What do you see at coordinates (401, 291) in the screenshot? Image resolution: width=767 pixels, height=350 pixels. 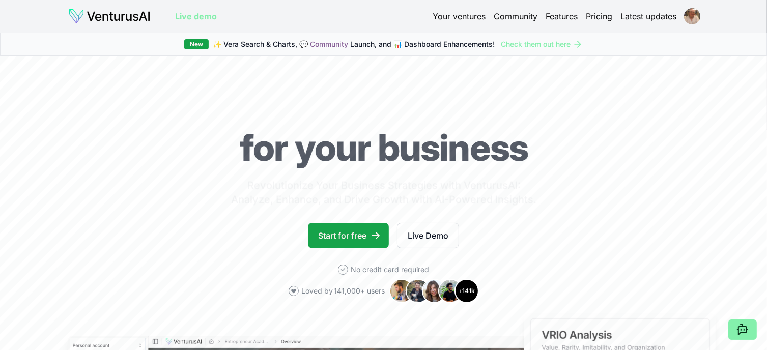 I see `img: Avatar 1` at bounding box center [401, 291].